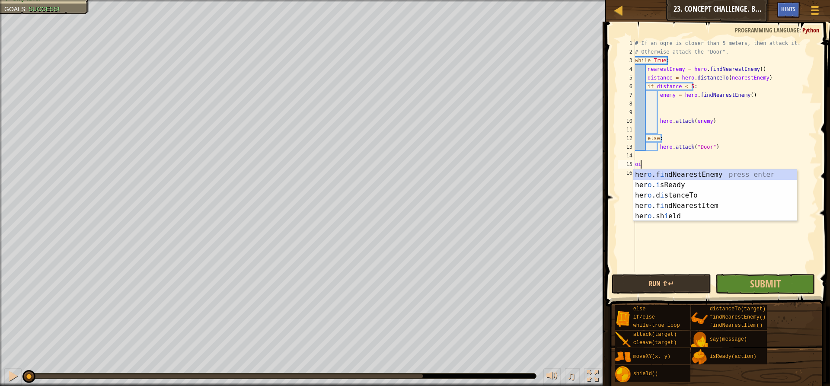  What do you see at coordinates (815, 12) in the screenshot?
I see `button: Show game menu` at bounding box center [815, 12].